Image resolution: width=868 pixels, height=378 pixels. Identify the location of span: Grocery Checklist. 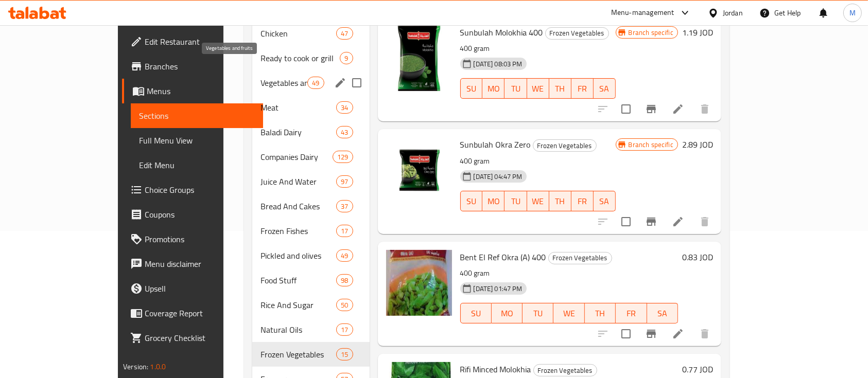
(200, 339).